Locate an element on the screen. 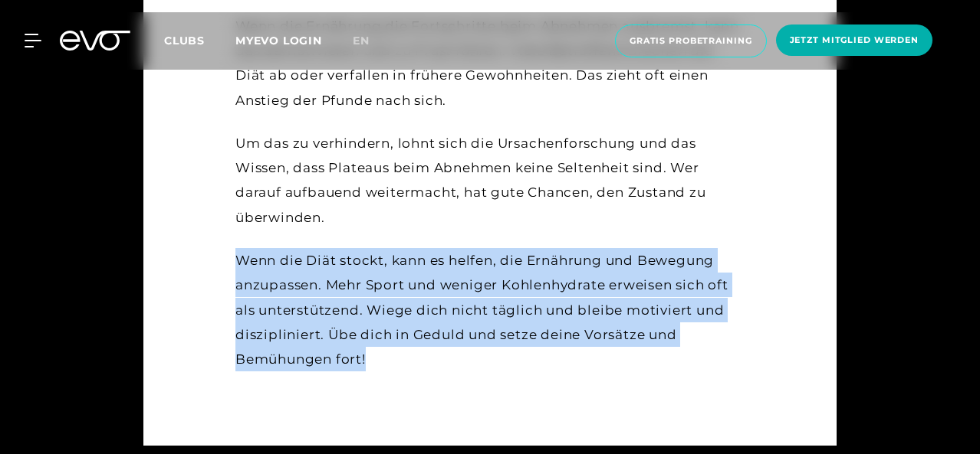 The height and width of the screenshot is (454, 980). a: en is located at coordinates (370, 41).